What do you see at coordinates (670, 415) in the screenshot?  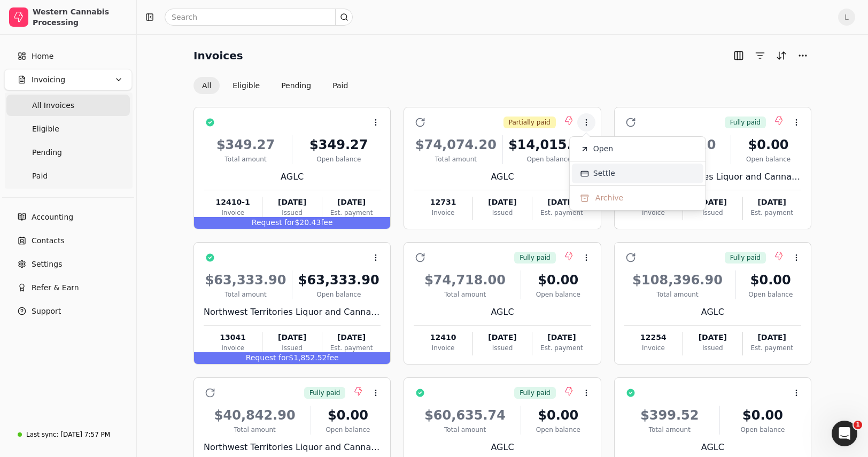 I see `div: $399.52` at bounding box center [670, 415].